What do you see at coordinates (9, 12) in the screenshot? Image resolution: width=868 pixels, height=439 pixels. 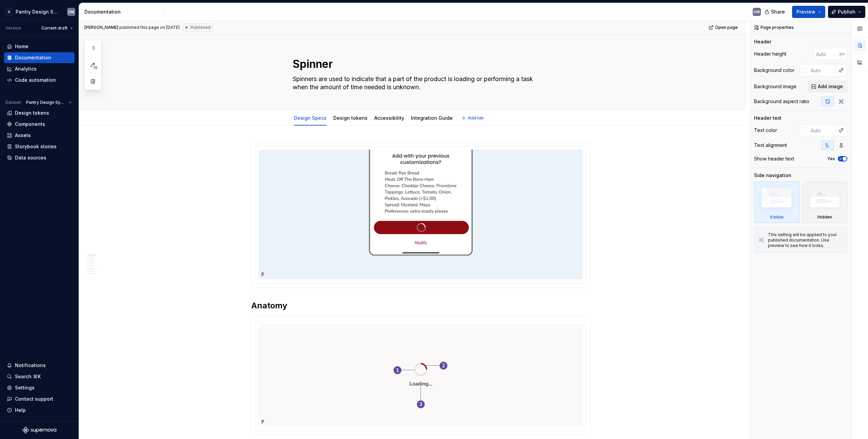 I see `div: A` at bounding box center [9, 12].